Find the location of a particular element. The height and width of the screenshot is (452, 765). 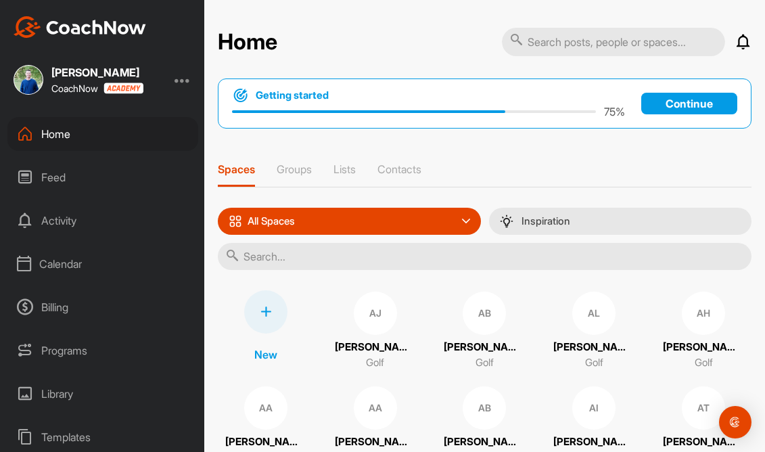

div: Open Intercom Messenger is located at coordinates (735, 422).